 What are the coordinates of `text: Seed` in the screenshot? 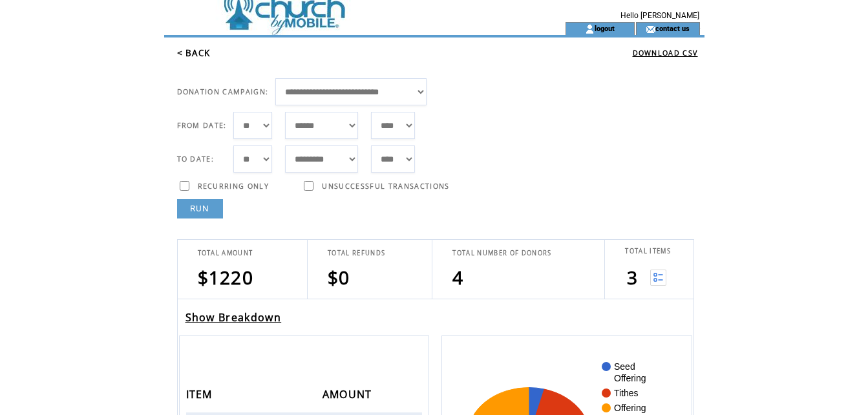 It's located at (624, 367).